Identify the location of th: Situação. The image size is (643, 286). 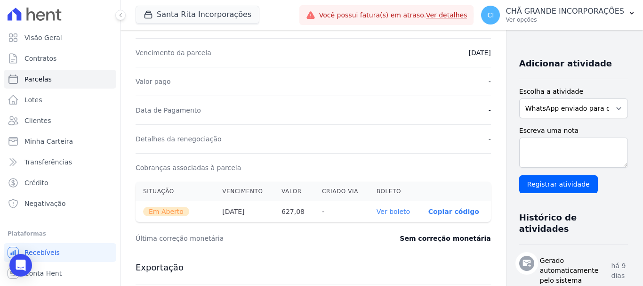
(175, 191).